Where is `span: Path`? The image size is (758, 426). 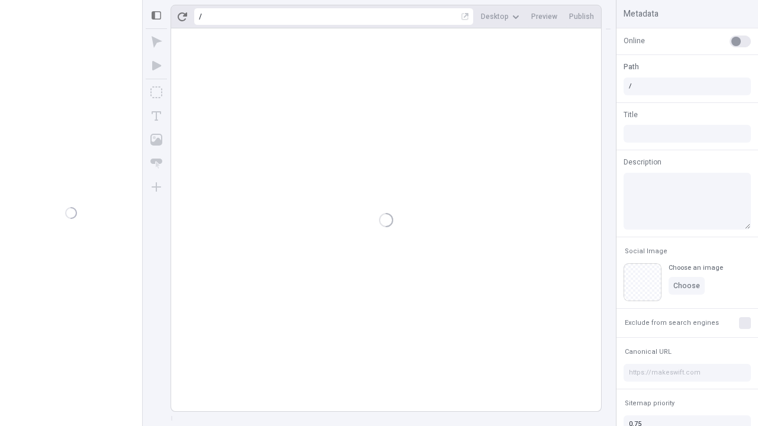
span: Path is located at coordinates (631, 67).